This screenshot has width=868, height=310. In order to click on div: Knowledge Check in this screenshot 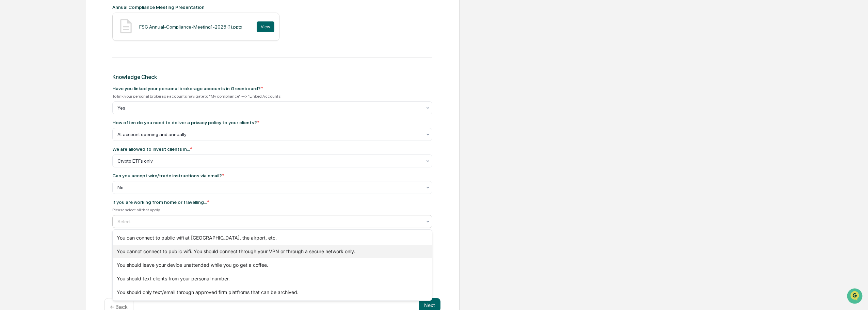, I will do `click(272, 77)`.